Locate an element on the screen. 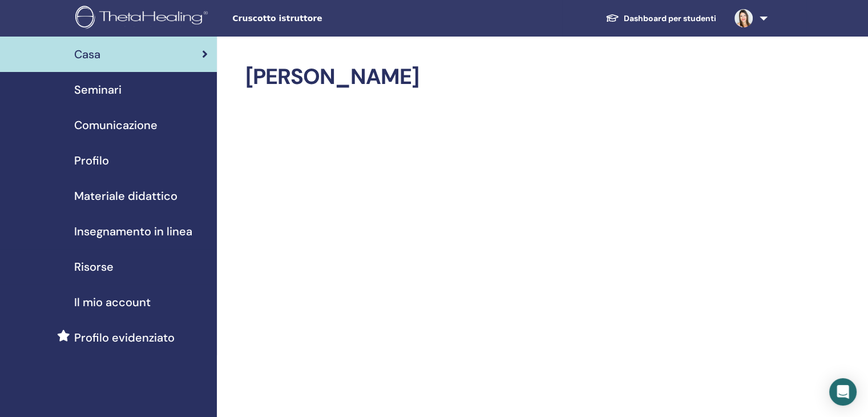 The height and width of the screenshot is (417, 868). span: Il mio account is located at coordinates (113, 302).